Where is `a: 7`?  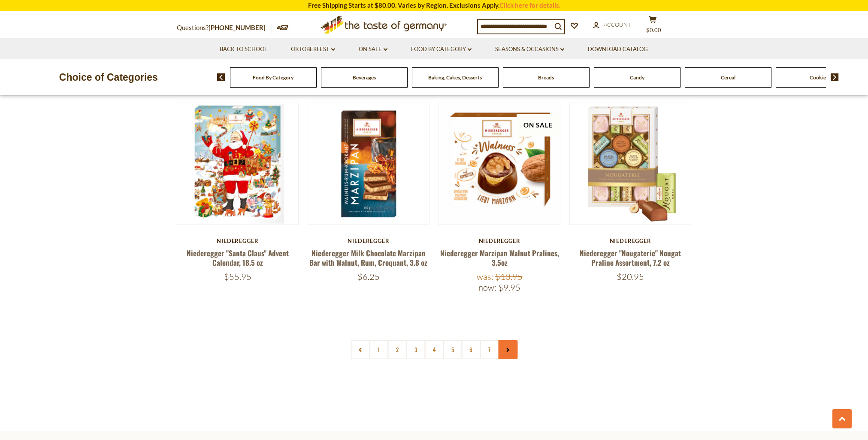
a: 7 is located at coordinates (490, 349).